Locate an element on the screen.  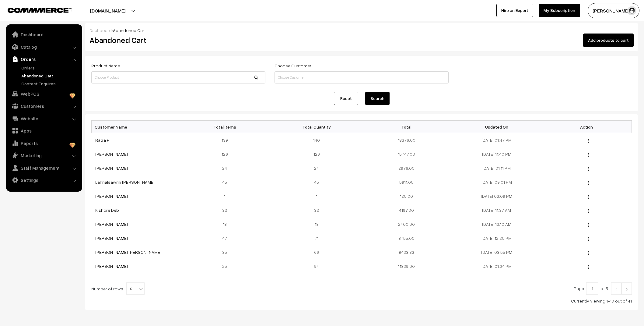
td: 11829.00 is located at coordinates (407, 267).